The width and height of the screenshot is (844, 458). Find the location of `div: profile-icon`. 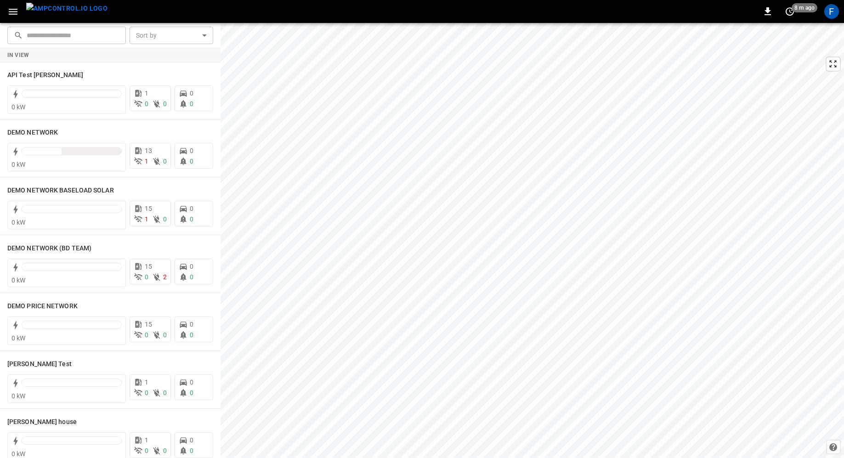

div: profile-icon is located at coordinates (832, 11).